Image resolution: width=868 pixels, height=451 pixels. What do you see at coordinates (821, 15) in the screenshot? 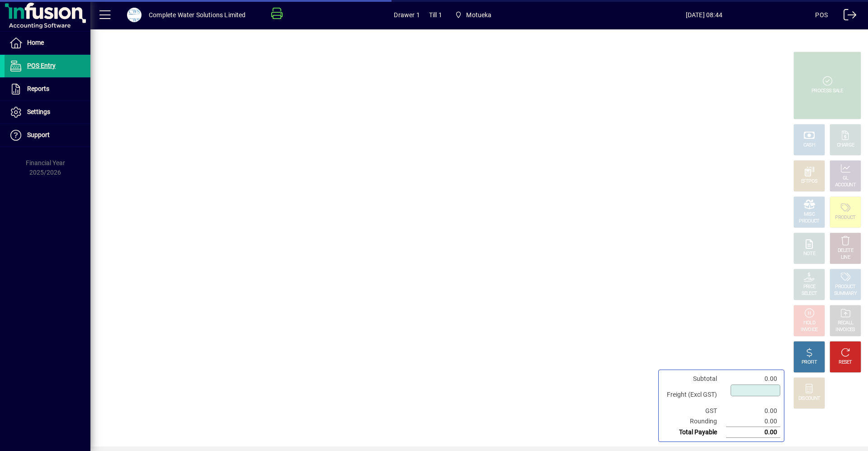
I see `div: POS` at bounding box center [821, 15].